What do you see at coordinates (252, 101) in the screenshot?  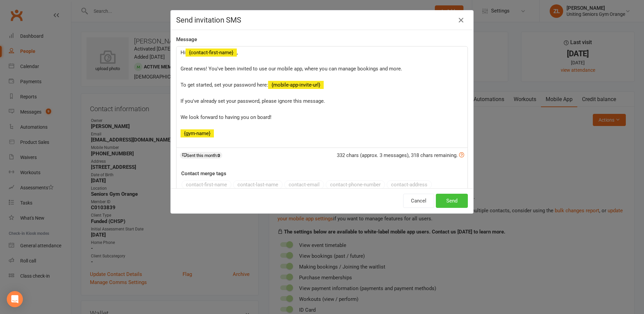 I see `span: If you've already set your password, please ignore this message.` at bounding box center [252, 101].